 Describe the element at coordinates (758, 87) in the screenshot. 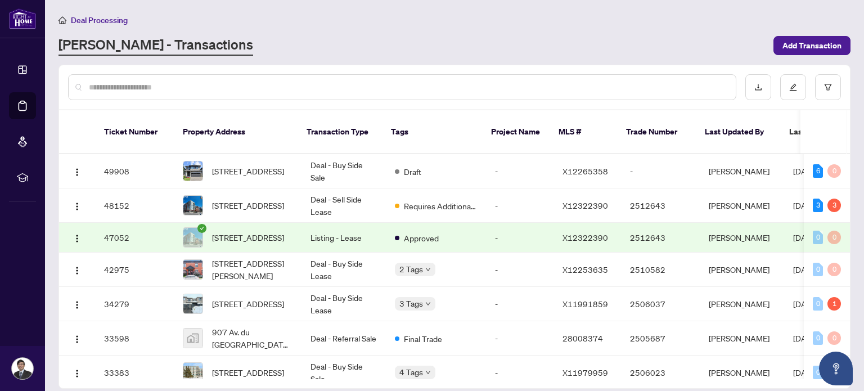

I see `span: download` at that location.